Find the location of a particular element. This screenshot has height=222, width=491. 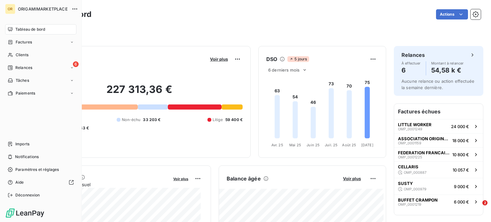

span: Aide is located at coordinates (20, 183).